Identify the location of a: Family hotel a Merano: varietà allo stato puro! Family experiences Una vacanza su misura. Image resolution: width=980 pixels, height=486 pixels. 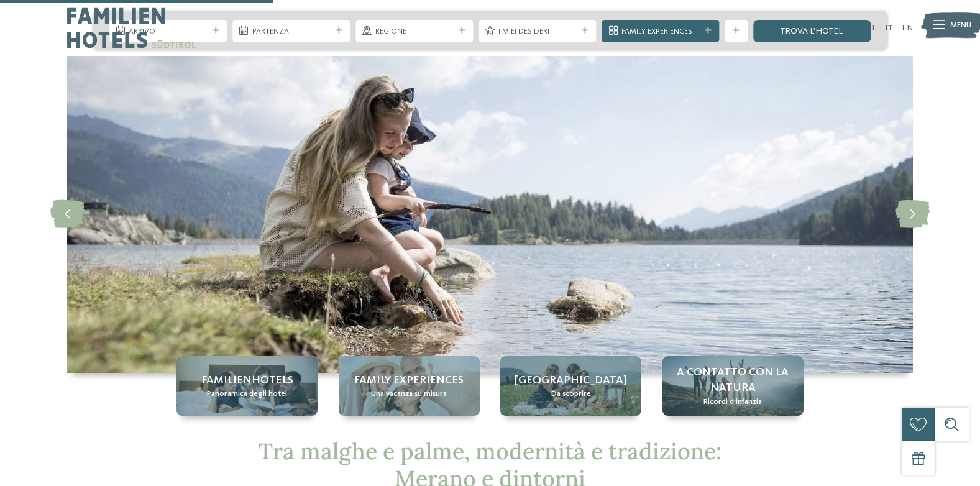
(409, 386).